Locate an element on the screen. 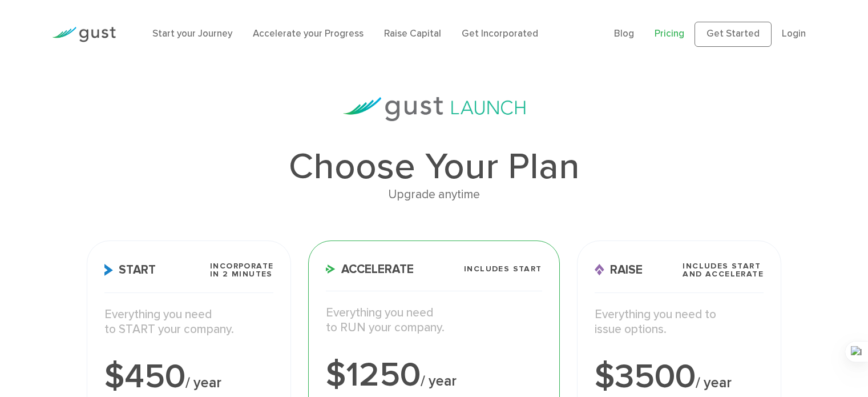 The width and height of the screenshot is (868, 397). a: Start your Journey is located at coordinates (193, 34).